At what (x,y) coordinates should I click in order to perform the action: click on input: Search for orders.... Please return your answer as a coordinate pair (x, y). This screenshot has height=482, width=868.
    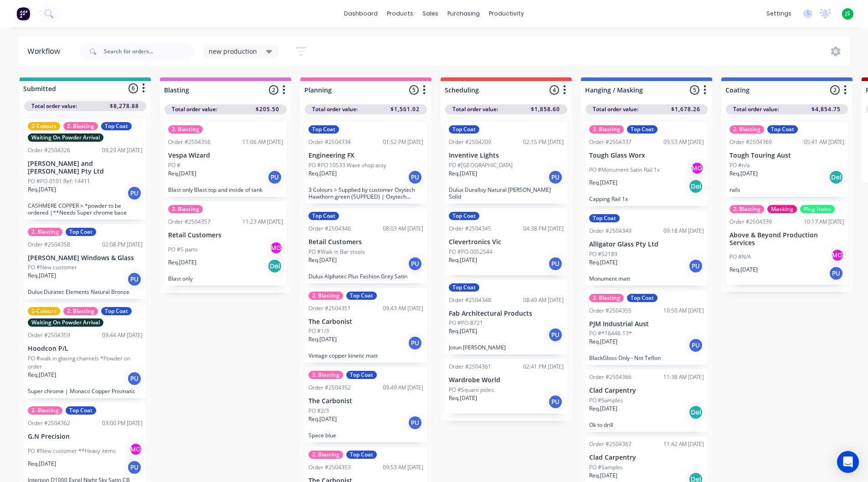
    Looking at the image, I should click on (149, 52).